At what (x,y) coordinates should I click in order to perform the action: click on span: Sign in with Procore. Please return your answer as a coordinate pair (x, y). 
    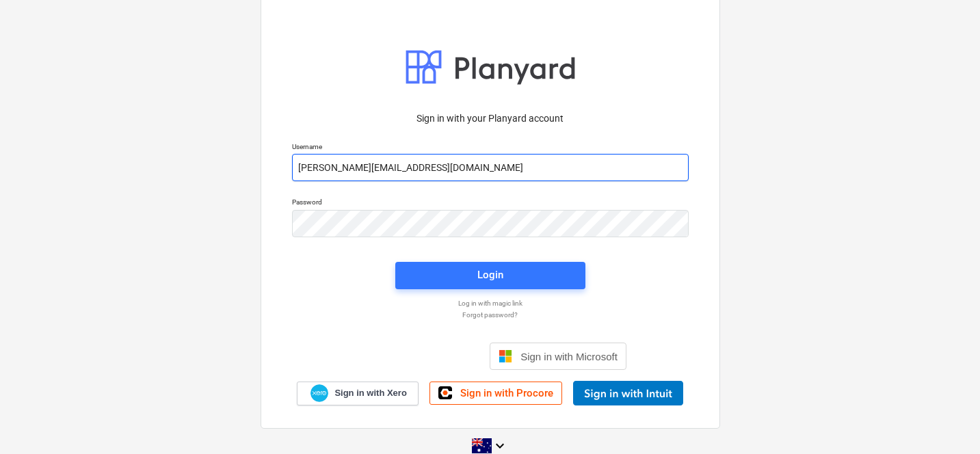
    Looking at the image, I should click on (507, 393).